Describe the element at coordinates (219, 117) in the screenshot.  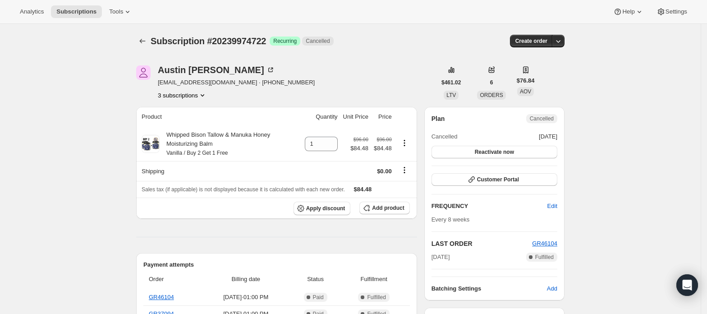
I see `th: Product` at that location.